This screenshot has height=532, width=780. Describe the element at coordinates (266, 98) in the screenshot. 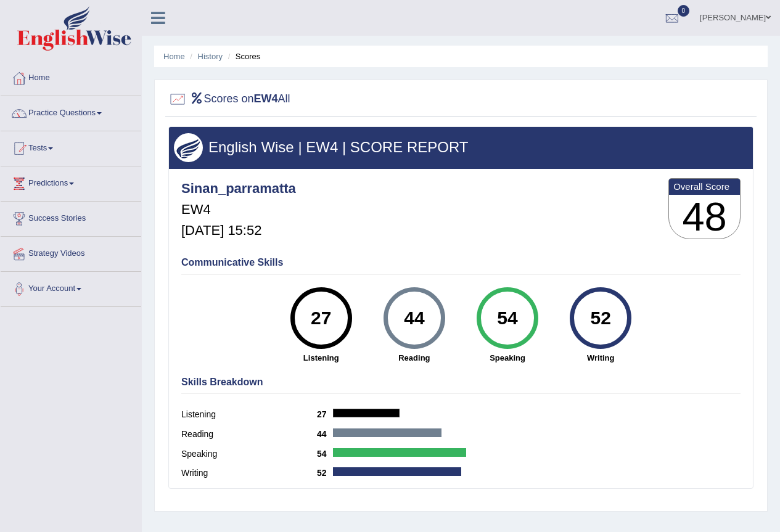

I see `b: EW4` at that location.